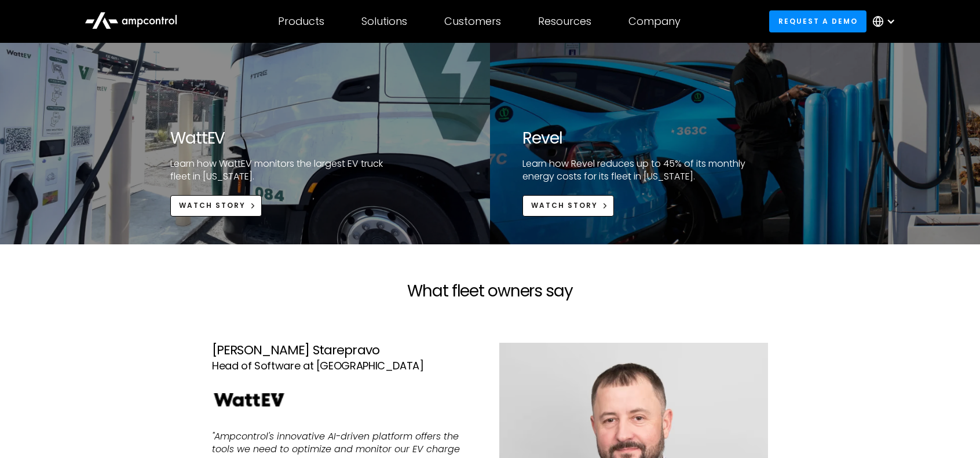 The width and height of the screenshot is (980, 458). What do you see at coordinates (301, 21) in the screenshot?
I see `div: Products` at bounding box center [301, 21].